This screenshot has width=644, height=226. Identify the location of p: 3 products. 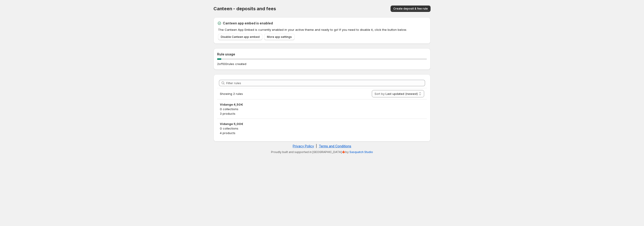
(322, 114).